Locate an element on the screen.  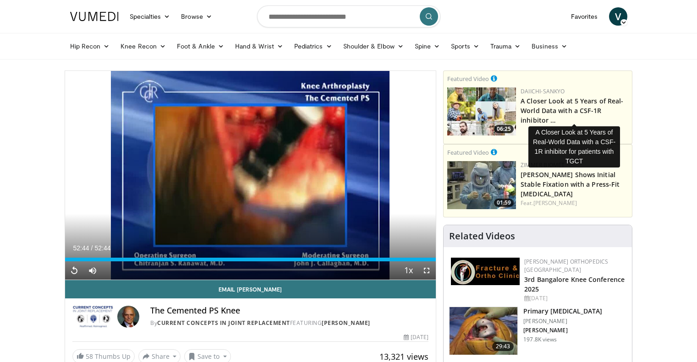
button: Playback Rate is located at coordinates (408, 271).